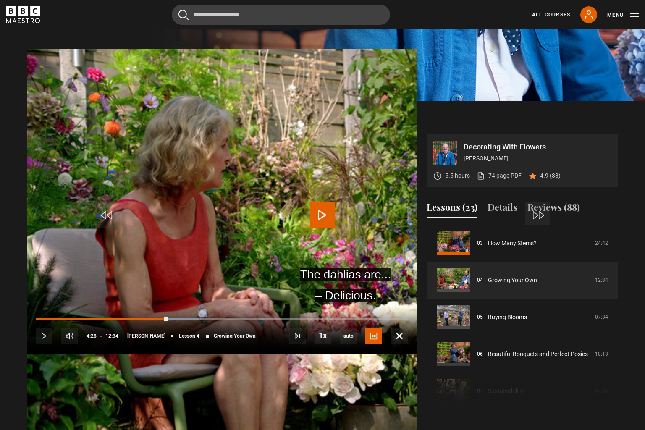 This screenshot has height=430, width=645. I want to click on a: Growing Your Own, so click(513, 280).